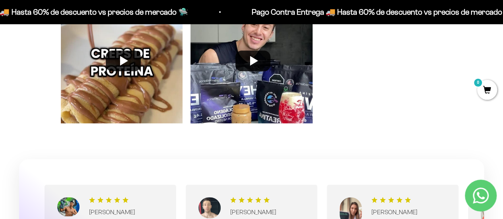  I want to click on p: Pago Contra Entrega 🚚 Hasta 60% de descuento vs precios de mercado 🛸, so click(233, 12).